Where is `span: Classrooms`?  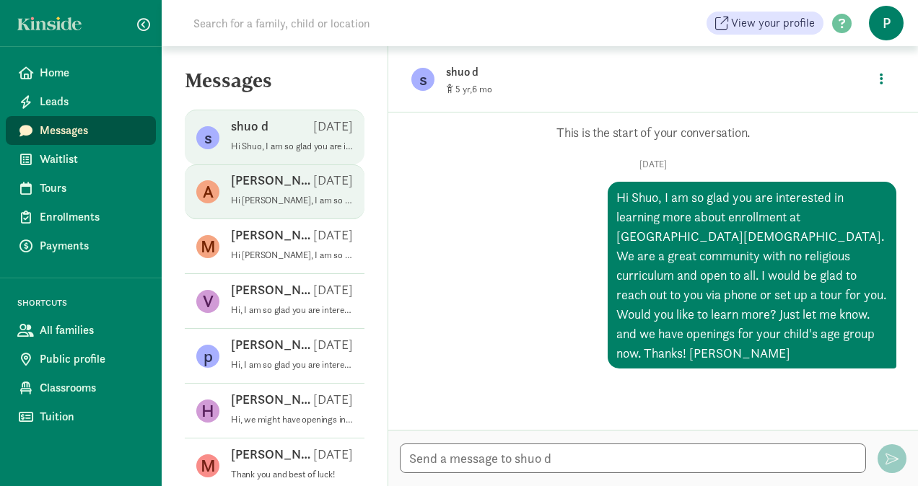
span: Classrooms is located at coordinates (92, 388).